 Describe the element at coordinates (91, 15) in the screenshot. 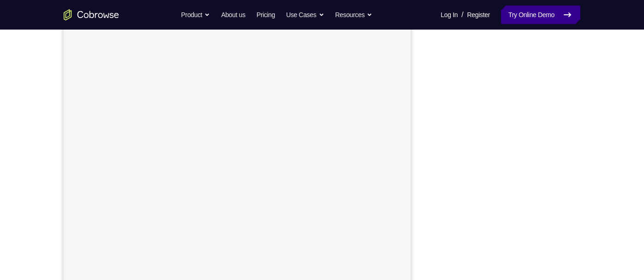

I see `a: Go to the home page` at that location.